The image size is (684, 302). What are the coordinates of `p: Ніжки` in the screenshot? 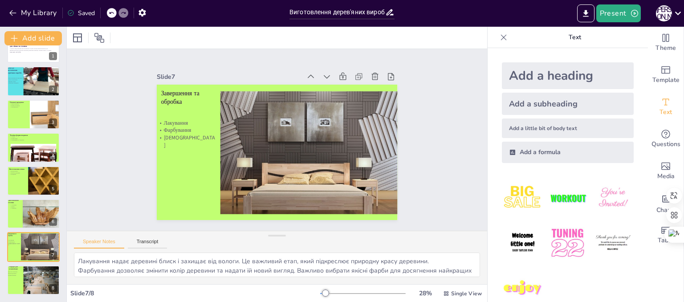 It's located at (21, 207).